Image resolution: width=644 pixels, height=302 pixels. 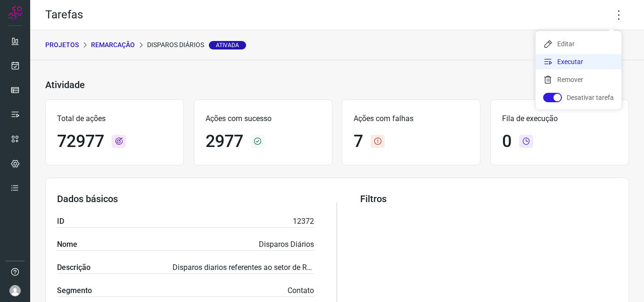 I want to click on p: Disparos diarios referentes ao setor de Remacação, so click(x=243, y=267).